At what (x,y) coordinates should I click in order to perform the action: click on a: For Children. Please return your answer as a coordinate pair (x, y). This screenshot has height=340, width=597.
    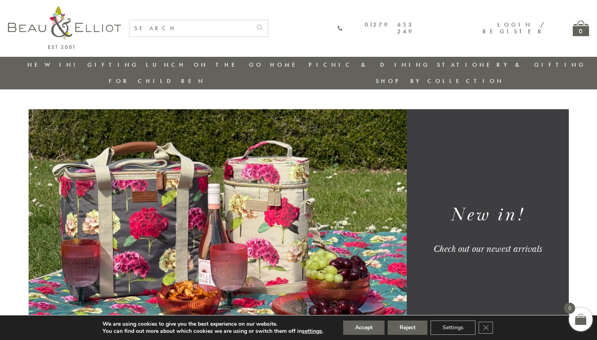
    Looking at the image, I should click on (157, 81).